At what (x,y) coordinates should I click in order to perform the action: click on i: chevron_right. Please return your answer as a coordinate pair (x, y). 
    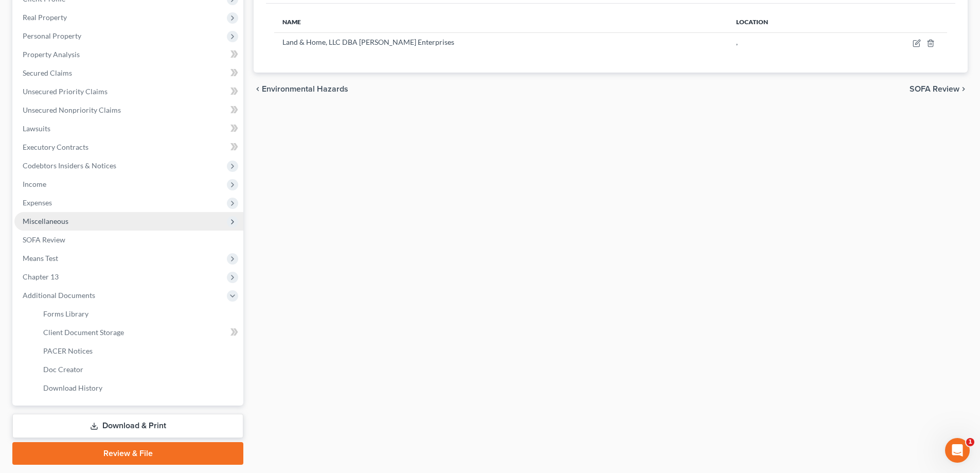
    Looking at the image, I should click on (964, 89).